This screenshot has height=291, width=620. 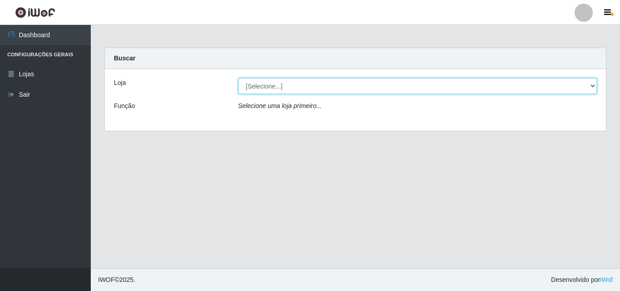 I want to click on i: Selecione uma loja primeiro..., so click(x=280, y=106).